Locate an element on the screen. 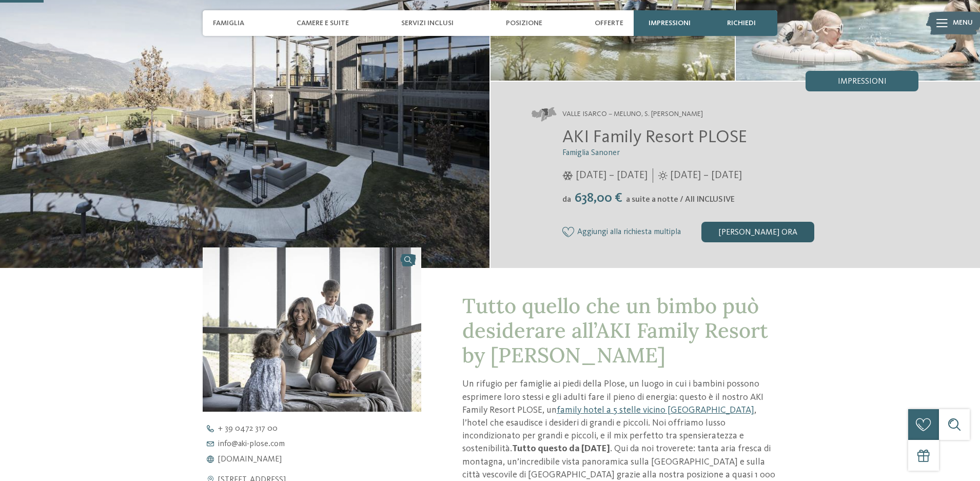 The width and height of the screenshot is (980, 481). span: + 39 0472 317 00 is located at coordinates (247, 428).